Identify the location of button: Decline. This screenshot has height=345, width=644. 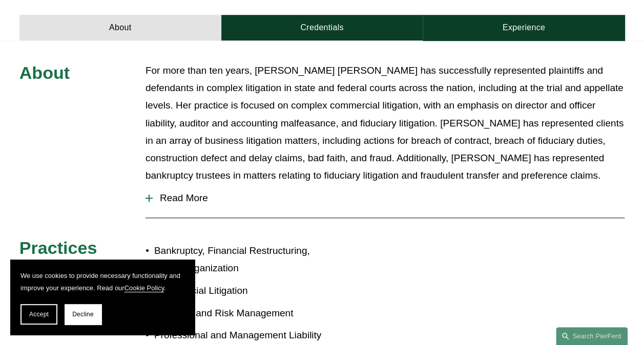
(83, 315).